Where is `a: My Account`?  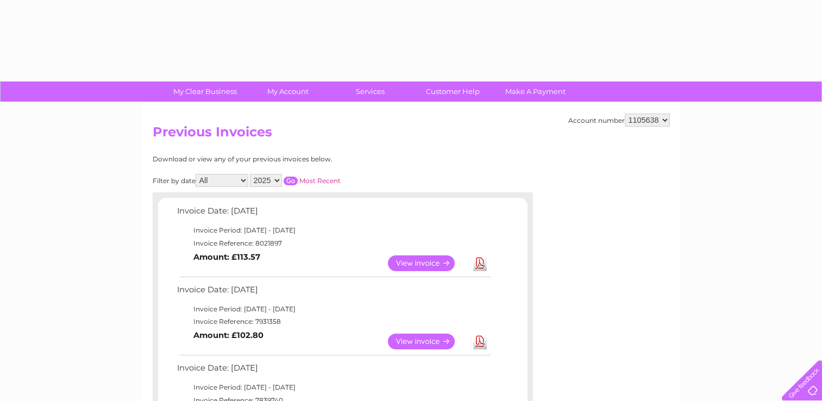
a: My Account is located at coordinates (288, 91).